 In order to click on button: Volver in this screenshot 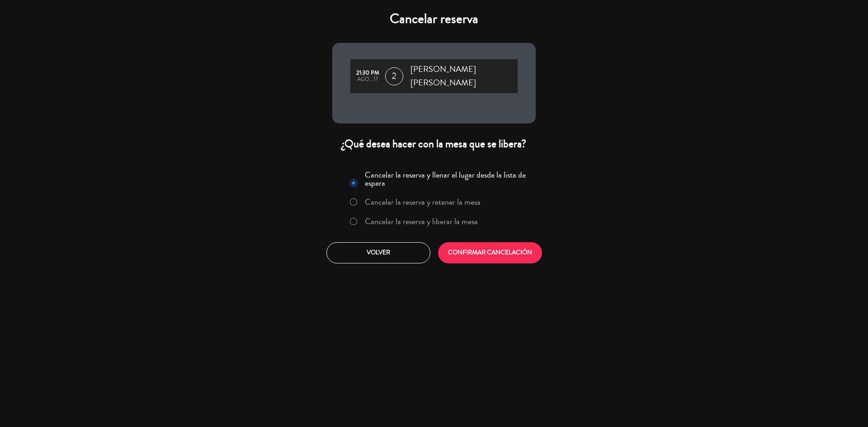, I will do `click(378, 252)`.